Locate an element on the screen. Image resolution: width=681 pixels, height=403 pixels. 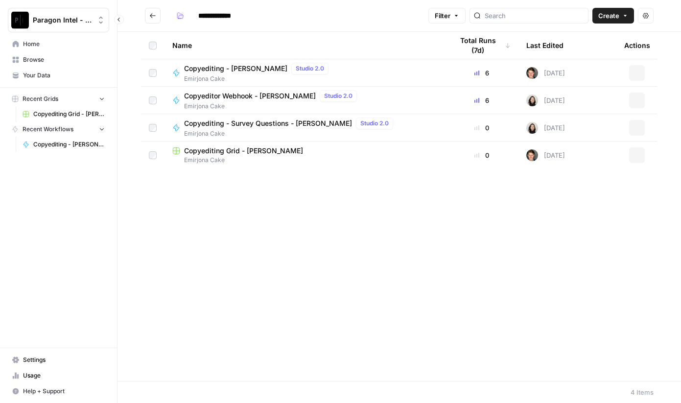
div: Actions is located at coordinates (637, 45).